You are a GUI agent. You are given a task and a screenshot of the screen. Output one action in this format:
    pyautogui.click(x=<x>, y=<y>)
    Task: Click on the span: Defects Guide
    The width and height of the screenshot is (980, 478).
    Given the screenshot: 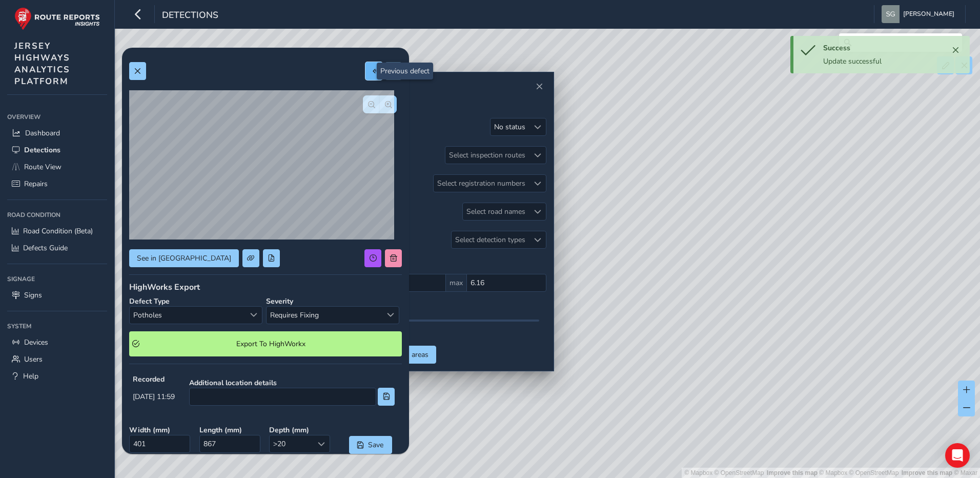 What is the action you would take?
    pyautogui.click(x=45, y=248)
    